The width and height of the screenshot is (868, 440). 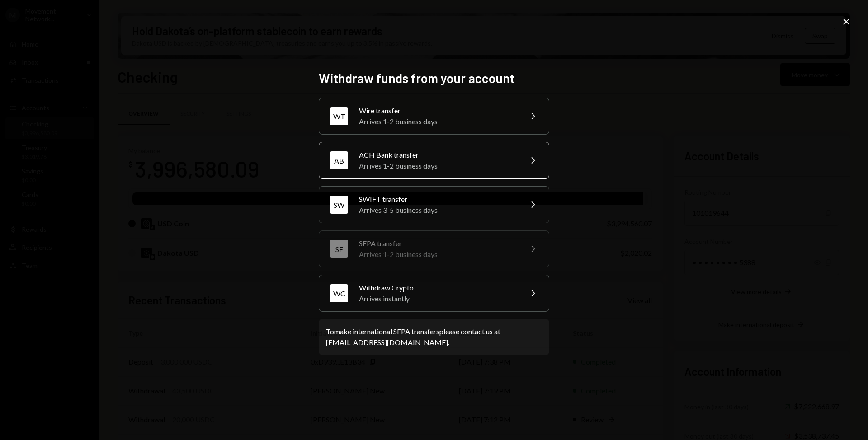 What do you see at coordinates (438, 111) in the screenshot?
I see `div: Wire transfer` at bounding box center [438, 111].